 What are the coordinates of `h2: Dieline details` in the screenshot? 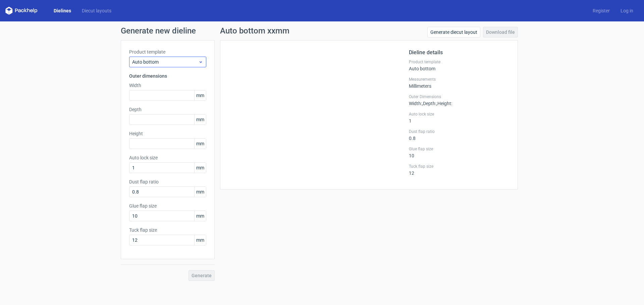 It's located at (459, 53).